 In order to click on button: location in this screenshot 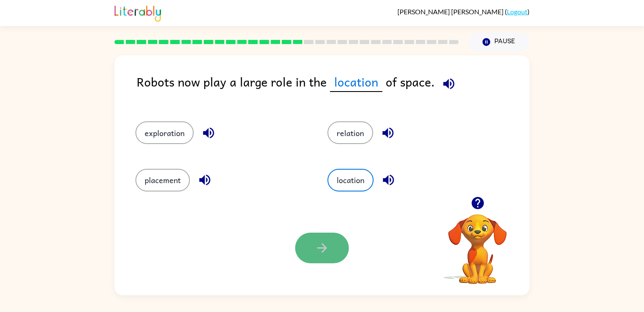, I will do `click(351, 180)`.